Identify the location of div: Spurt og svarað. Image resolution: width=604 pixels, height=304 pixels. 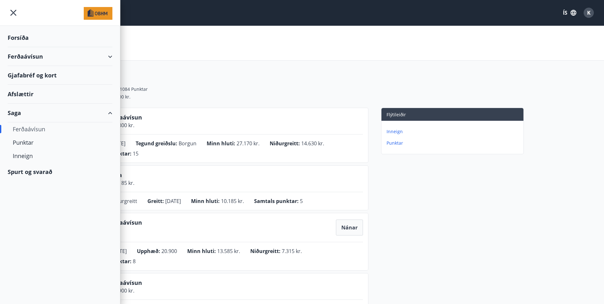
(60, 172).